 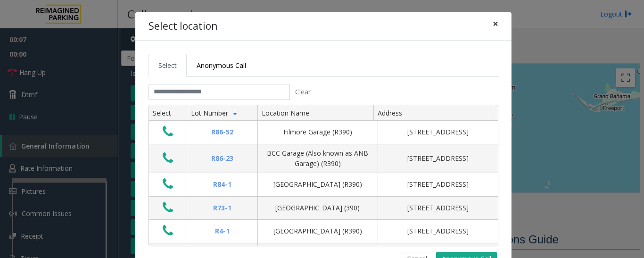 What do you see at coordinates (222, 158) in the screenshot?
I see `div: R86-23` at bounding box center [222, 158].